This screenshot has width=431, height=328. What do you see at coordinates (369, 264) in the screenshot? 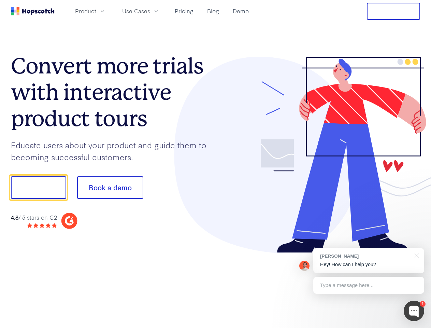
I see `p: Hey! How can I help you?` at bounding box center [369, 264].